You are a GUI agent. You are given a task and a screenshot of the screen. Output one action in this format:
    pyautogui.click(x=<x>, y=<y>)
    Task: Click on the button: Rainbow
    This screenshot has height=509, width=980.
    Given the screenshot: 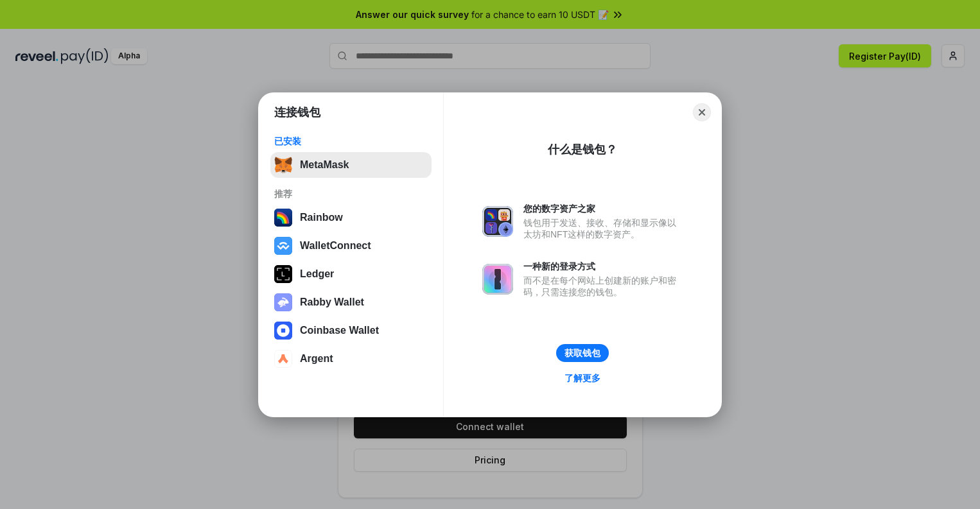 What is the action you would take?
    pyautogui.click(x=350, y=217)
    